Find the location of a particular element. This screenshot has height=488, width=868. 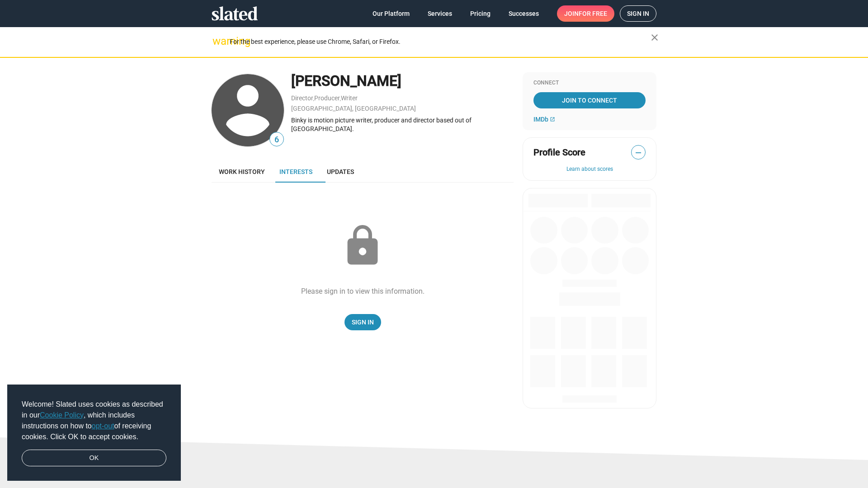

span: Join To Connect is located at coordinates (589, 100).